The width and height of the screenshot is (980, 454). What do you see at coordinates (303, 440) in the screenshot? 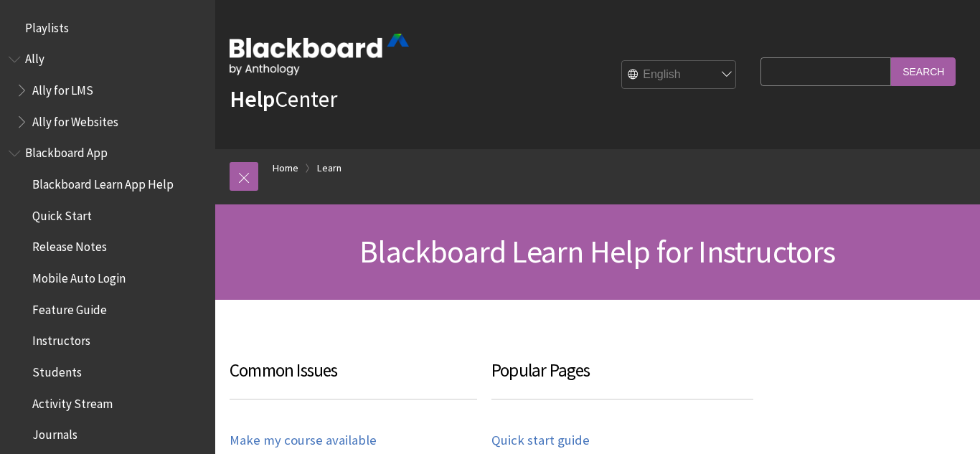
I see `a: Make my course available` at bounding box center [303, 440].